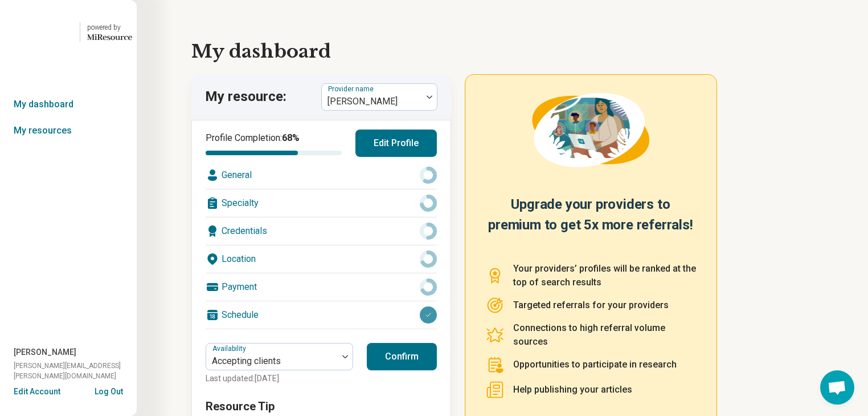  Describe the element at coordinates (69, 32) in the screenshot. I see `a: Geode Healthpowered by` at that location.